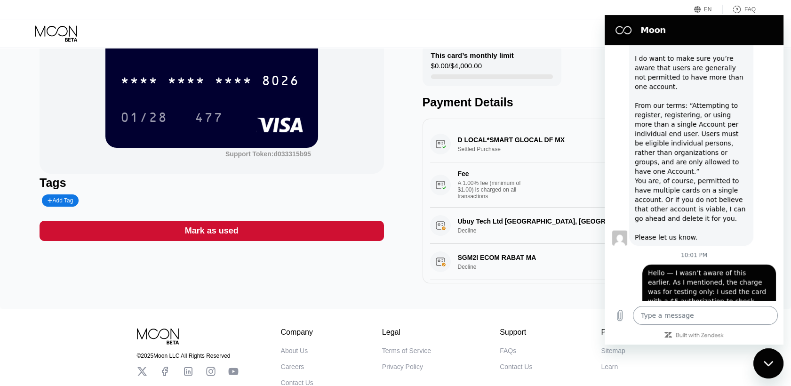  What do you see at coordinates (407, 332) in the screenshot?
I see `div: Legal` at bounding box center [407, 332].